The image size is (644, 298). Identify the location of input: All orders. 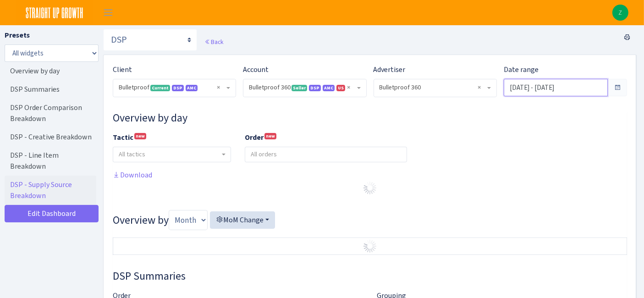
(326, 154).